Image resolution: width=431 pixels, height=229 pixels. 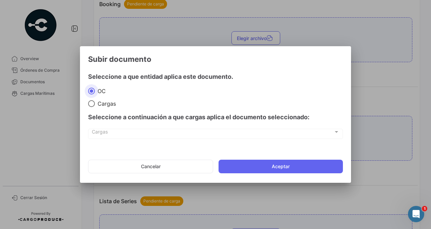 What do you see at coordinates (216, 59) in the screenshot?
I see `h3: Subir documento` at bounding box center [216, 59].